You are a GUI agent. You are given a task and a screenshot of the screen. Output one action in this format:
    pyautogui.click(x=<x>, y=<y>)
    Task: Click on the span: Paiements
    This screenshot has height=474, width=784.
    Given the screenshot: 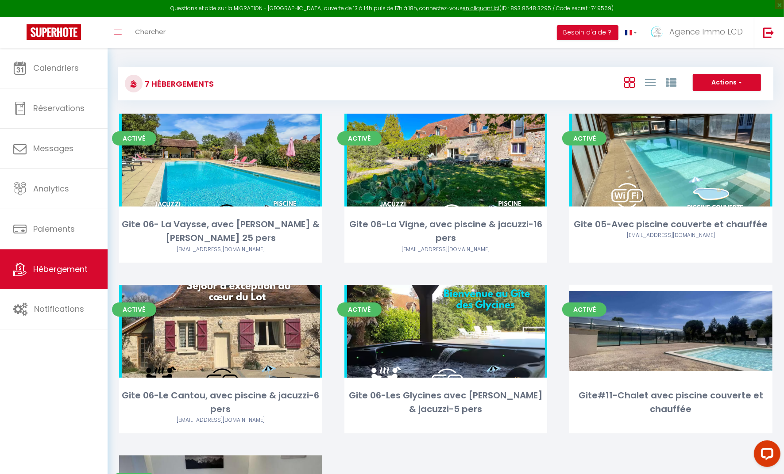 What is the action you would take?
    pyautogui.click(x=54, y=229)
    